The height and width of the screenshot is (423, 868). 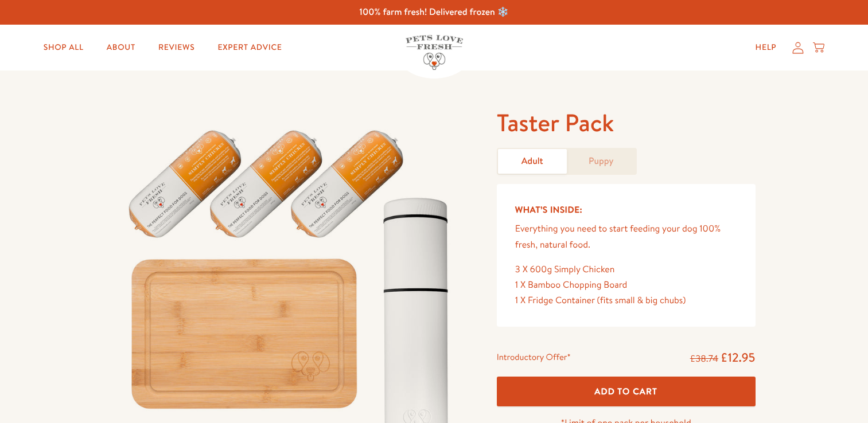 I want to click on a: About, so click(x=121, y=48).